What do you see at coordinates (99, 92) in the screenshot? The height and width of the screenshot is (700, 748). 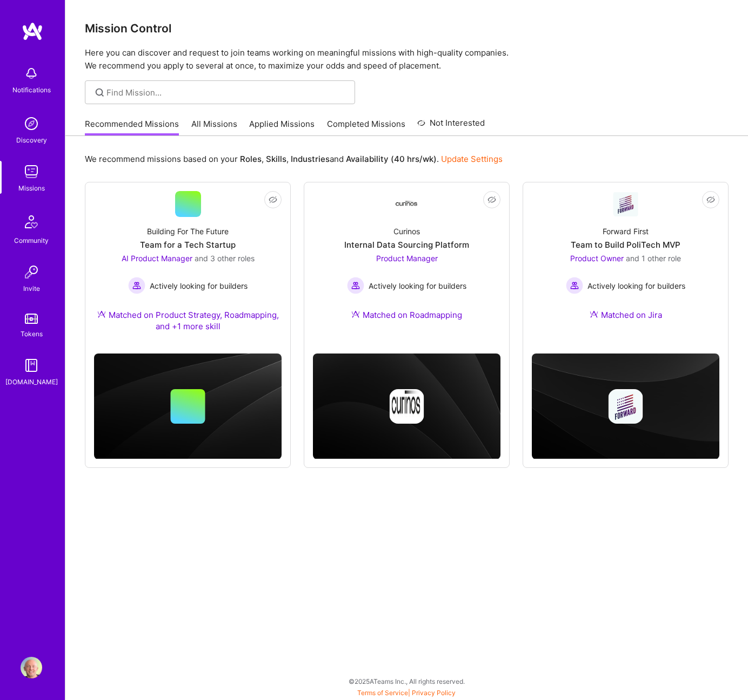 I see `i: icon SearchGrey` at bounding box center [99, 92].